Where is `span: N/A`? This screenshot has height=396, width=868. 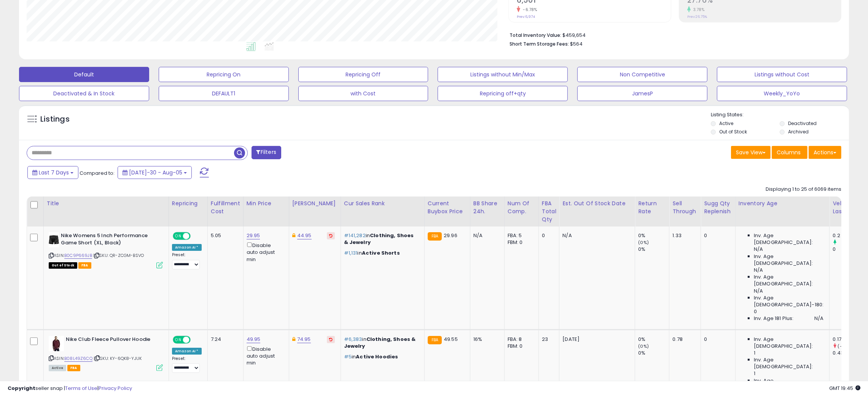 span: N/A is located at coordinates (759, 249).